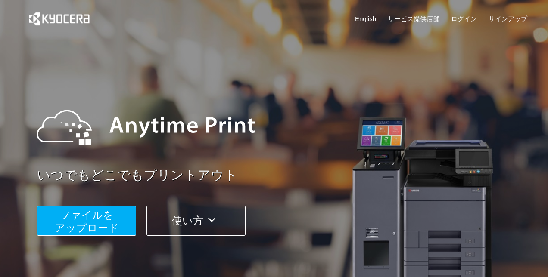  What do you see at coordinates (196, 221) in the screenshot?
I see `button: 使い方` at bounding box center [196, 221].